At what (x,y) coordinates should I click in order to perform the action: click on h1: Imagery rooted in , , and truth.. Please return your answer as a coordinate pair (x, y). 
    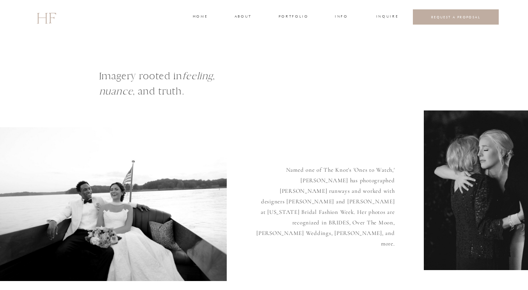
    Looking at the image, I should click on (205, 91).